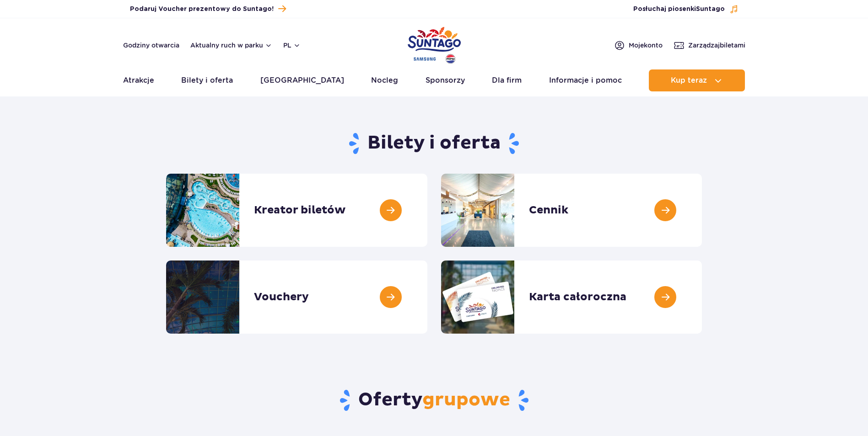 The height and width of the screenshot is (436, 868). I want to click on h1: Bilety i oferta, so click(434, 144).